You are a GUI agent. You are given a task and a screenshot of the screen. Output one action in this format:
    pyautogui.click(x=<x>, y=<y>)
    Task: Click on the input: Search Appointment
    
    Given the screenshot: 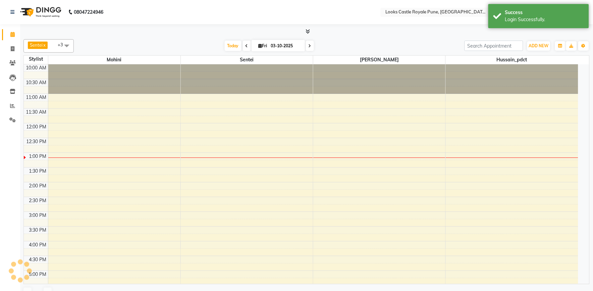 What is the action you would take?
    pyautogui.click(x=493, y=46)
    